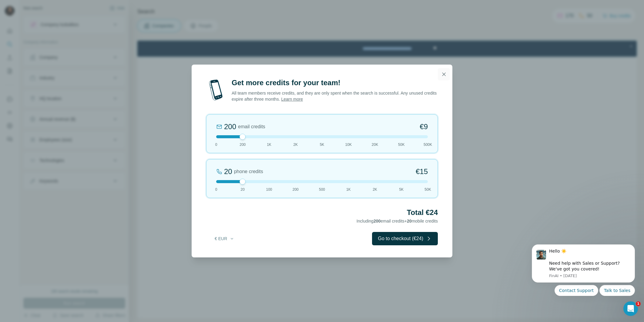 This screenshot has width=644, height=322. I want to click on img: Profile image for FinAI, so click(19, 18).